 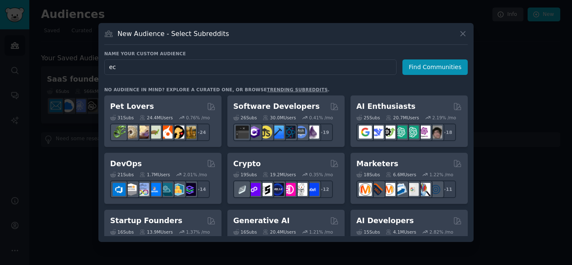 I want to click on img: AWS_Certified_Experts, so click(x=131, y=189).